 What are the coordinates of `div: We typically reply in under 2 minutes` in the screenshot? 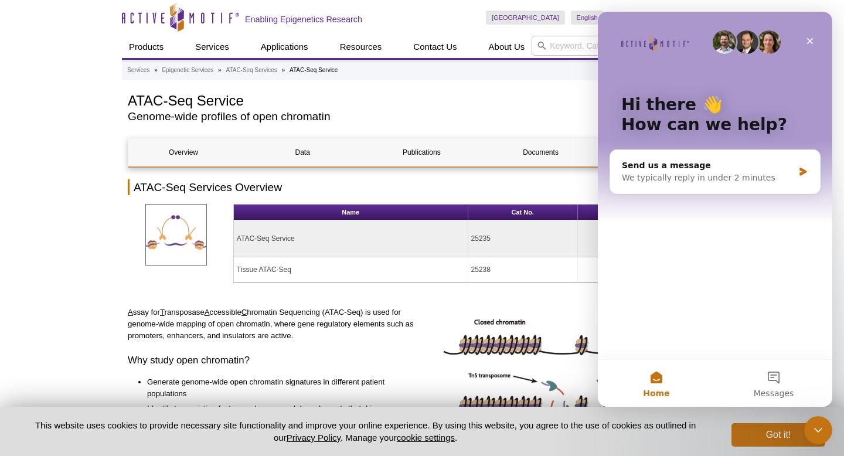 It's located at (110, 166).